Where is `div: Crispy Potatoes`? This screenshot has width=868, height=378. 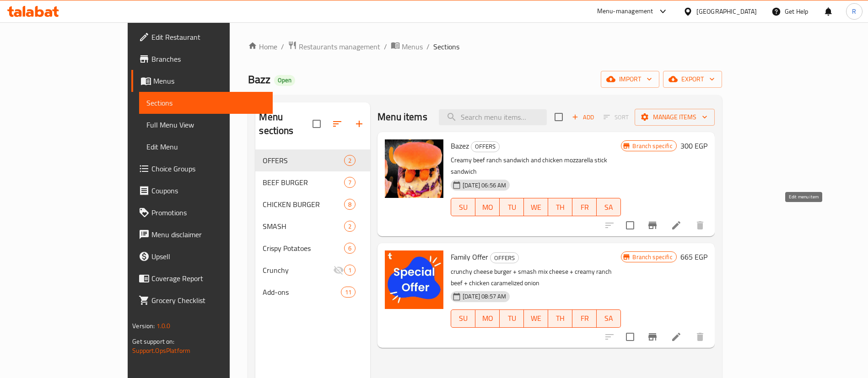
div: Crispy Potatoes is located at coordinates (304, 248).